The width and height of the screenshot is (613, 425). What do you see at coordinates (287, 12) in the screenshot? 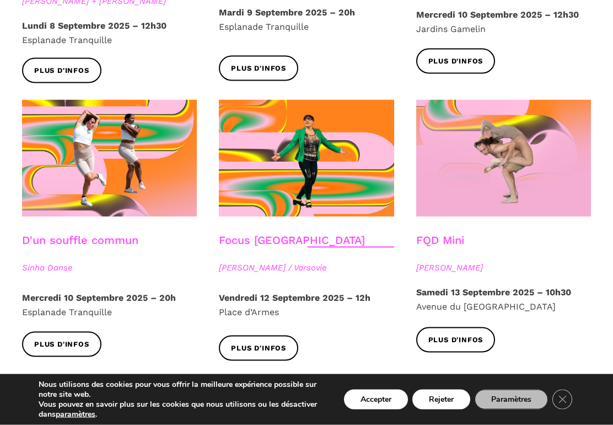
I see `strong: Mardi 9 Septembre 2025 – 20h` at bounding box center [287, 12].